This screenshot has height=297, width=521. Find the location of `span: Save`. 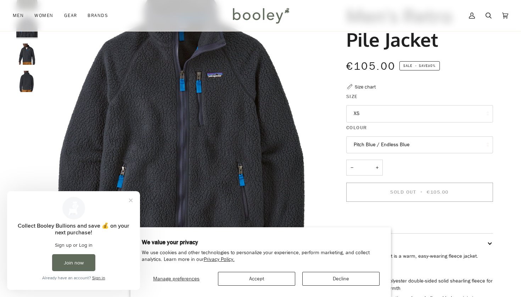

span: Save is located at coordinates (419, 66).